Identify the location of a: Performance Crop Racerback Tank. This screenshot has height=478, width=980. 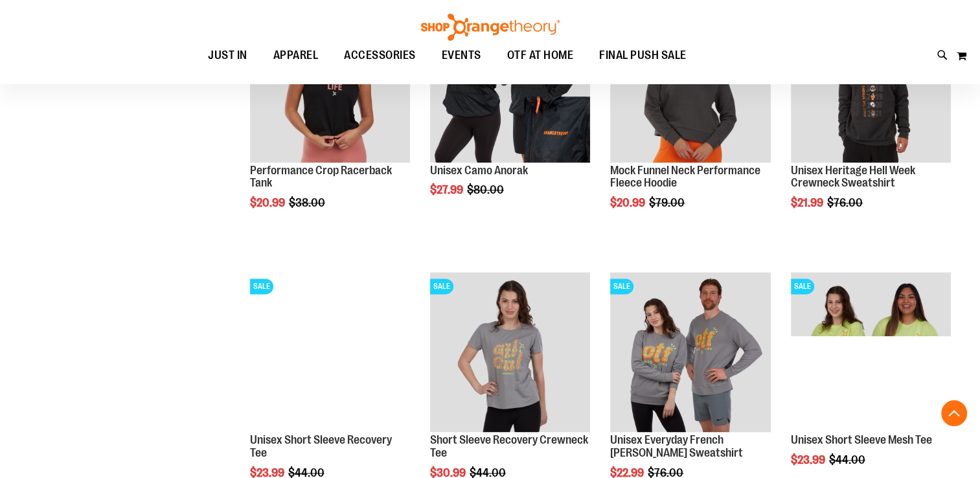
(321, 177).